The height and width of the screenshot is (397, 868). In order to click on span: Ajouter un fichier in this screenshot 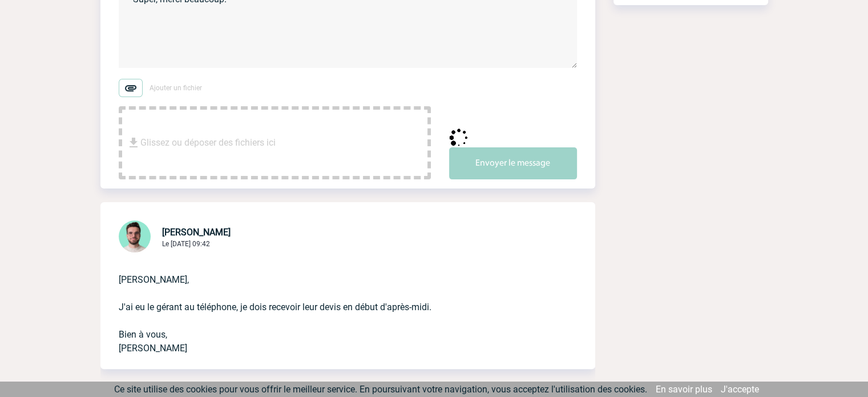, I will do `click(176, 88)`.